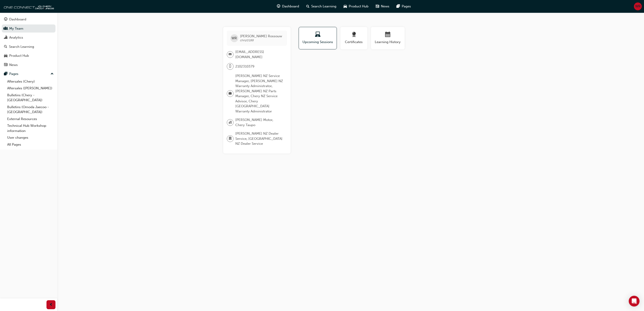 This screenshot has height=311, width=644. What do you see at coordinates (52, 74) in the screenshot?
I see `span: up-icon` at bounding box center [52, 74].